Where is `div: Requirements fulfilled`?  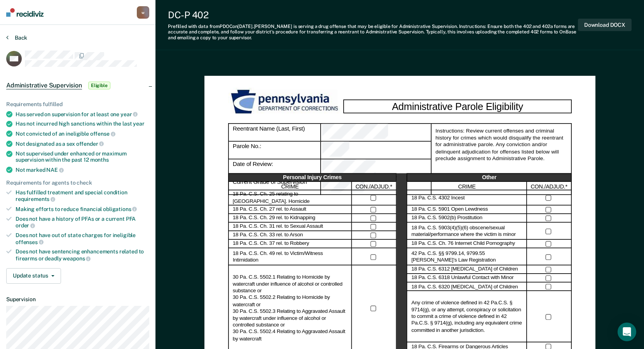
div: Requirements fulfilled is located at coordinates (78, 104).